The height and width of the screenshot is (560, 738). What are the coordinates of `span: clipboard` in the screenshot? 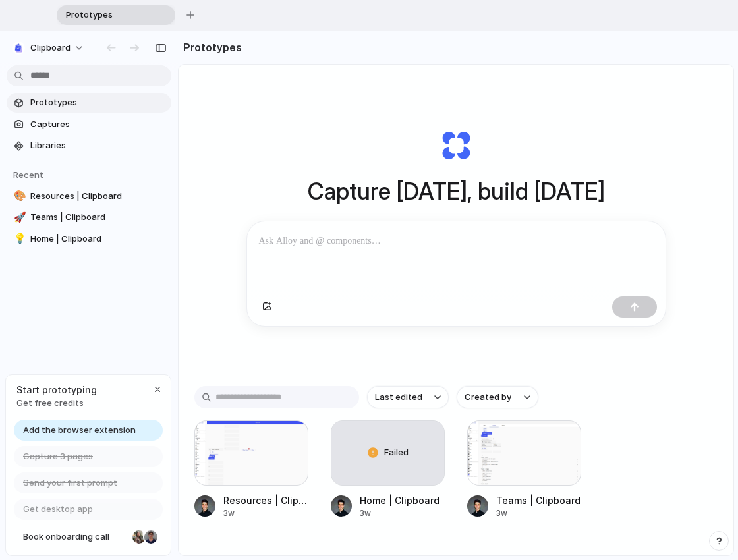 It's located at (50, 48).